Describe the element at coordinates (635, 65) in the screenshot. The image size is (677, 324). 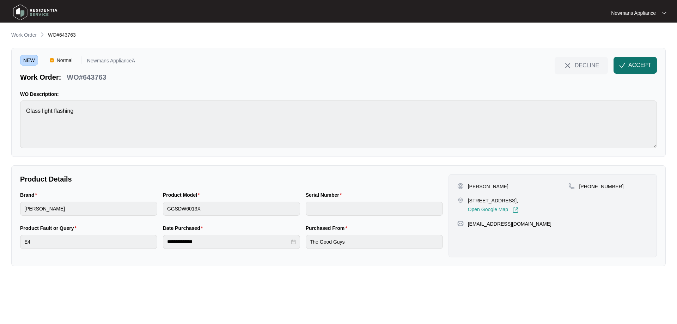
I see `button: check-IconACCEPT` at that location.